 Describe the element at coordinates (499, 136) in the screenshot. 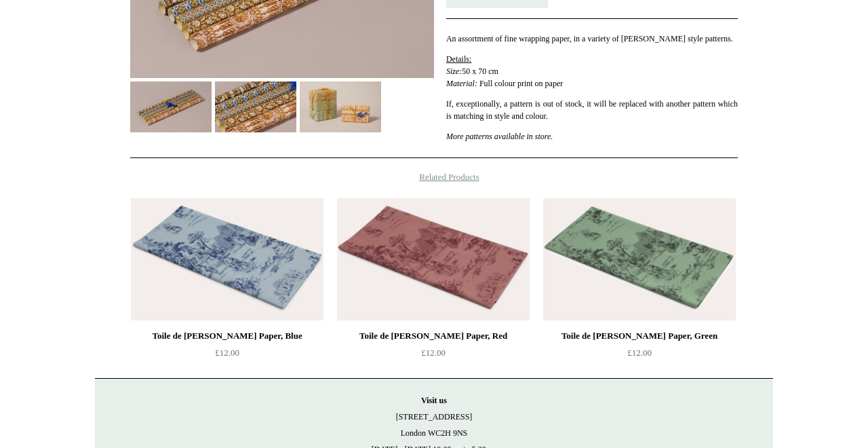

I see `em: More patterns available in store.` at that location.